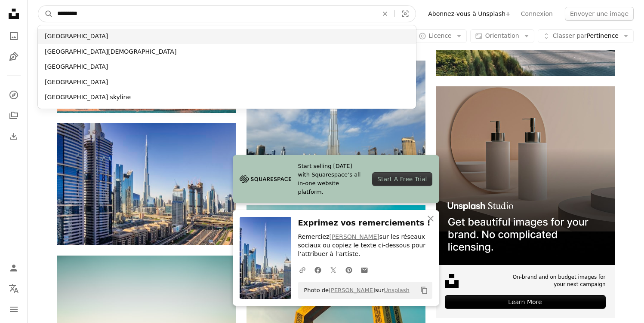 This screenshot has height=323, width=644. I want to click on button: Menu, so click(13, 310).